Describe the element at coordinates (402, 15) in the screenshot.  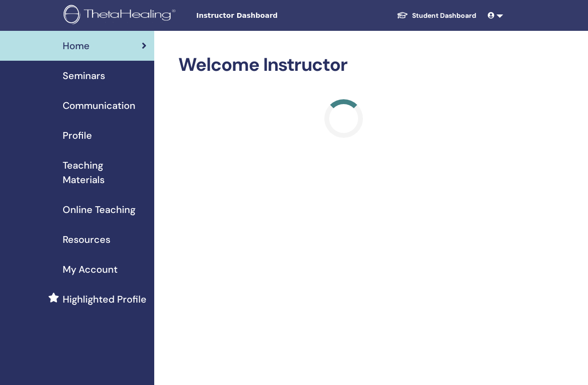
I see `img: graduation-cap-white.svg` at that location.